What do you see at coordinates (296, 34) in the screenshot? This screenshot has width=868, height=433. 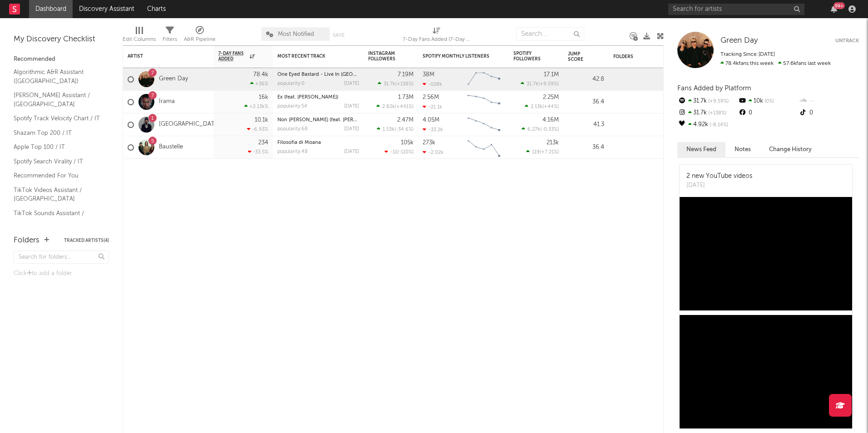 I see `span: Most Notified` at bounding box center [296, 34].